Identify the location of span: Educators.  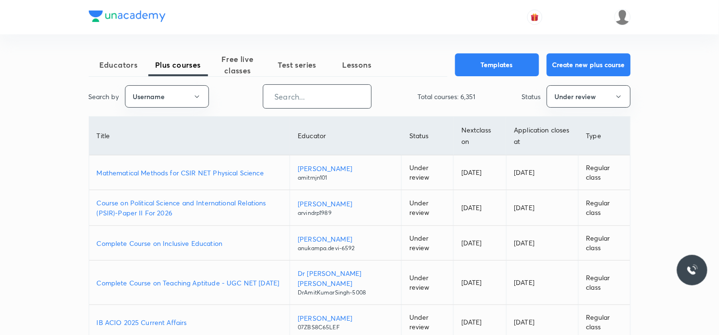
(118, 65).